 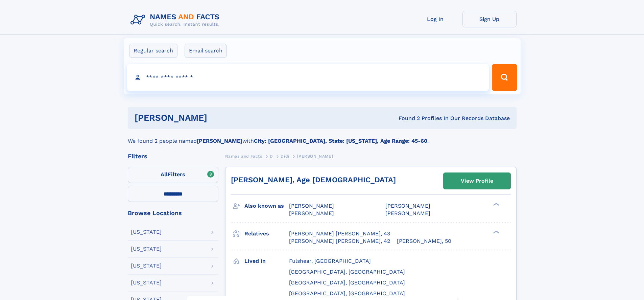 What do you see at coordinates (267, 261) in the screenshot?
I see `h3: Lived in` at bounding box center [267, 261].